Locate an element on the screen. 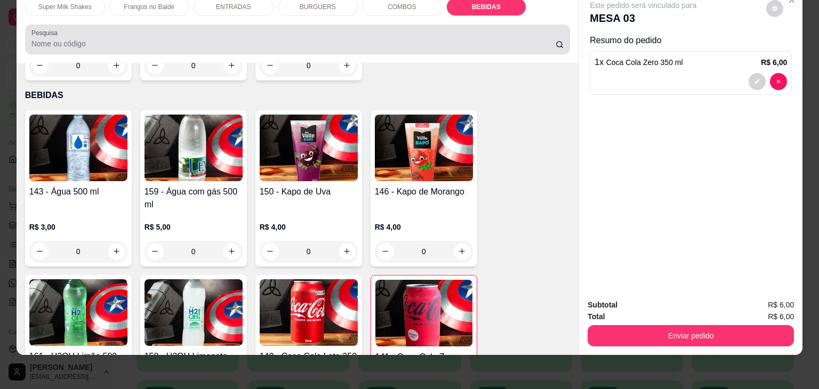 This screenshot has width=819, height=389. h4: 146 - Kapo de Morango is located at coordinates (424, 192).